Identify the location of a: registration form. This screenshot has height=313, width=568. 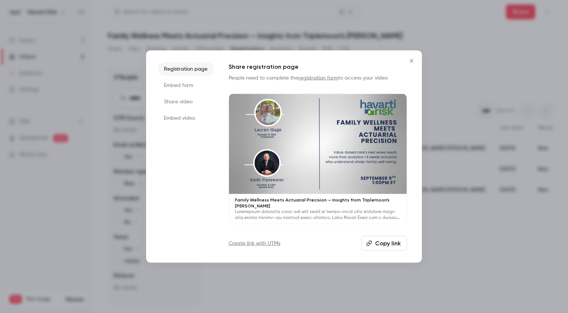
(318, 78).